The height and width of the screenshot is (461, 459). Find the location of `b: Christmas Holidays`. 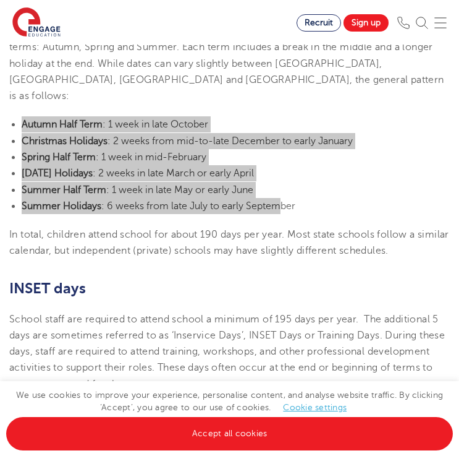

b: Christmas Holidays is located at coordinates (64, 141).